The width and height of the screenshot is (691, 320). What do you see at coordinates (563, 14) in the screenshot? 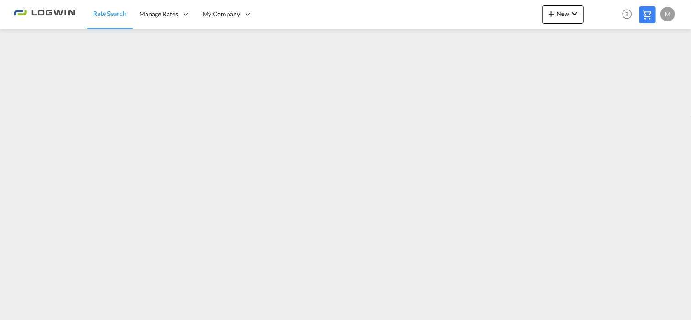
I see `span: New` at bounding box center [563, 14].